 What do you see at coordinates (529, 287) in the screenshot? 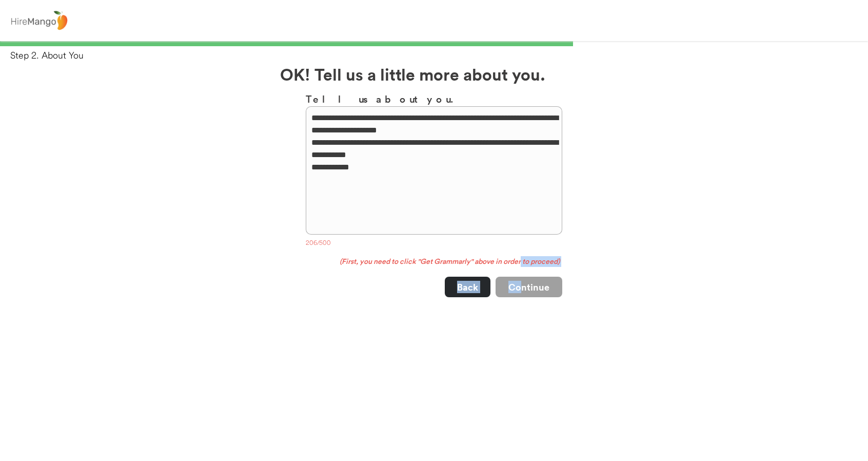
I see `button: Continue` at bounding box center [529, 287].